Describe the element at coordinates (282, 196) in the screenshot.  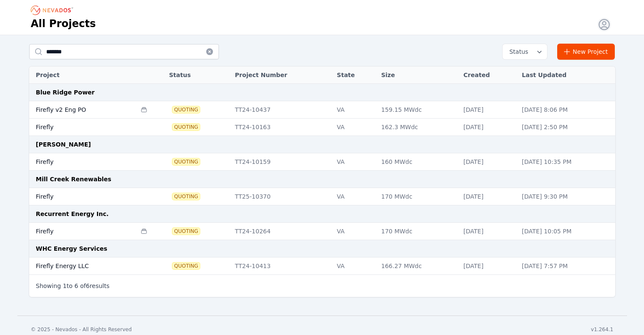
I see `td: TT25-10370` at that location.